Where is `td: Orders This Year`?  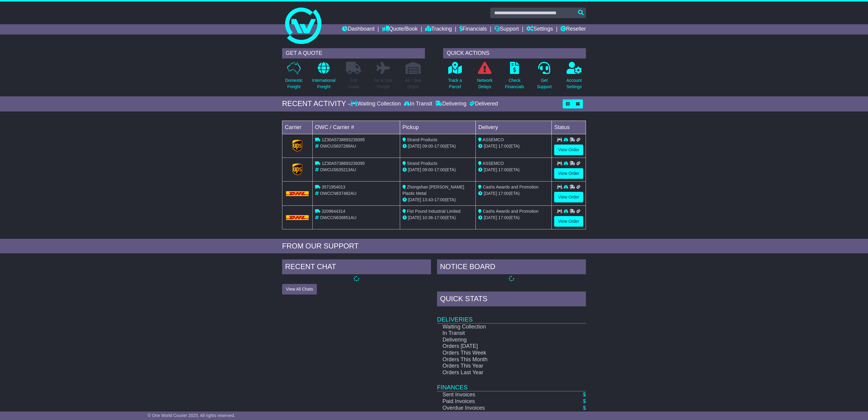 td: Orders This Year is located at coordinates (500, 366).